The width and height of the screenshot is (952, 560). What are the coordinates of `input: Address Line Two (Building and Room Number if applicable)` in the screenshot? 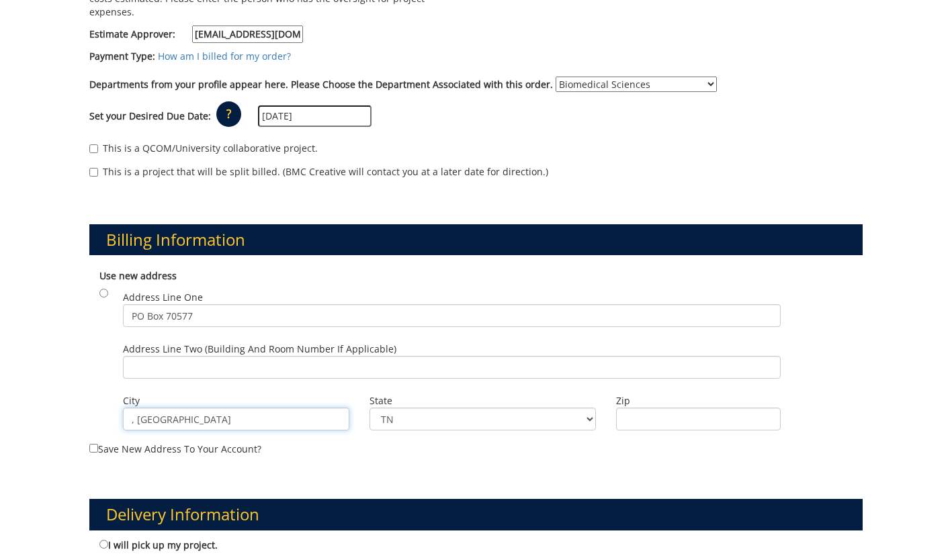 It's located at (451, 367).